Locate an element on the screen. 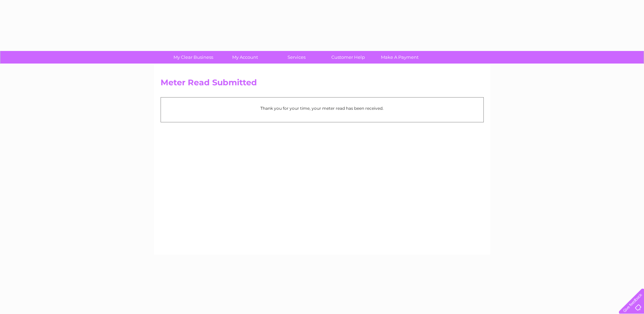 The width and height of the screenshot is (644, 314). h2: Meter Read Submitted is located at coordinates (322, 84).